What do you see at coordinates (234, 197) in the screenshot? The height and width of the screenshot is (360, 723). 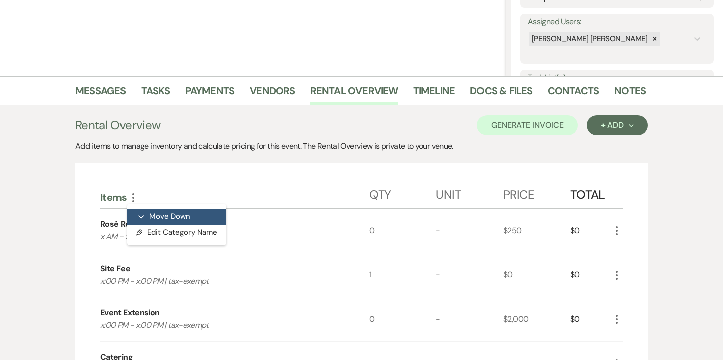 I see `div: Items` at bounding box center [234, 197].